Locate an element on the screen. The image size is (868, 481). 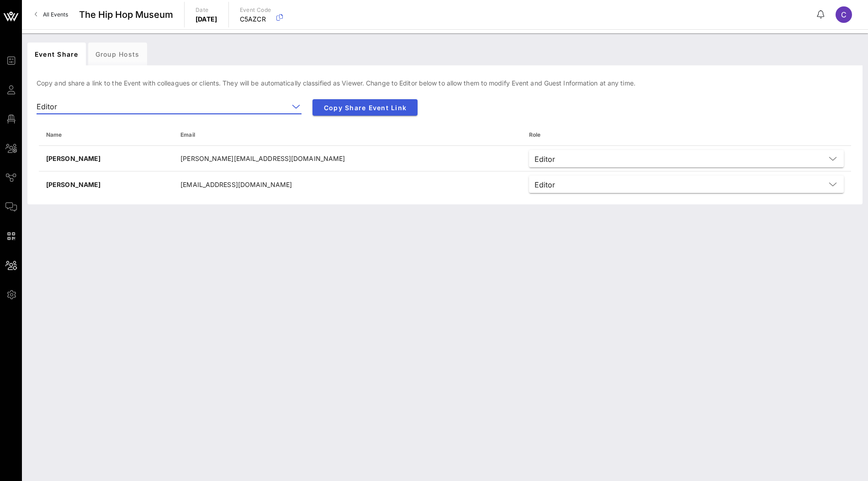
span: Copy Share Event Link is located at coordinates (366, 108).